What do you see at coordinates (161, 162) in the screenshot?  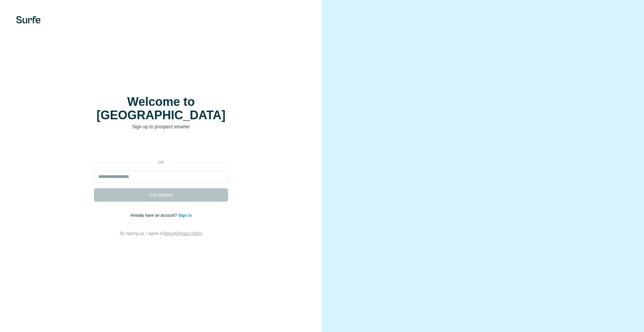 I see `p: or` at bounding box center [161, 162].